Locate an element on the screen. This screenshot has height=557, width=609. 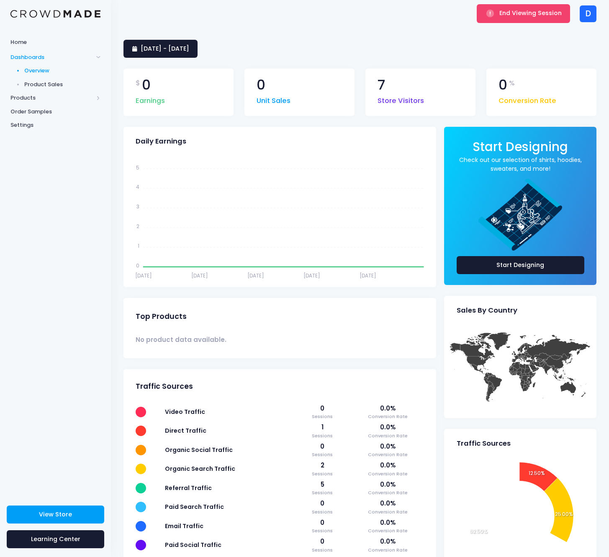
span: Sales By Country is located at coordinates (487, 310).